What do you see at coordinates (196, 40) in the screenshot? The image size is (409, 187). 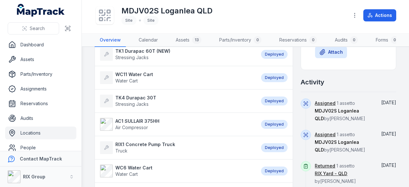 I see `div: 13` at bounding box center [196, 40].